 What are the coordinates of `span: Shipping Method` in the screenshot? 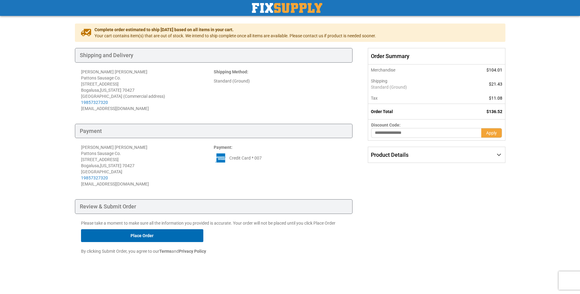 It's located at (230, 72).